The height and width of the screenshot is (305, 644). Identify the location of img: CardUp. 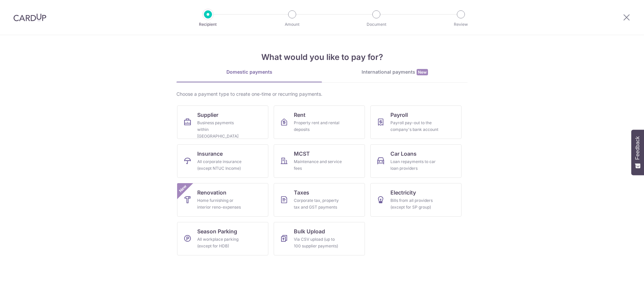
(30, 17).